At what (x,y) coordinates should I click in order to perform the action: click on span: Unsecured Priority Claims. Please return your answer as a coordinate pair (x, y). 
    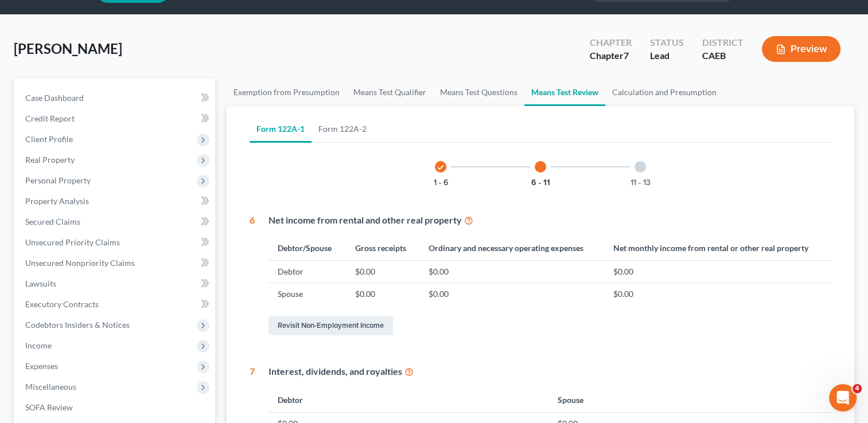
    Looking at the image, I should click on (72, 242).